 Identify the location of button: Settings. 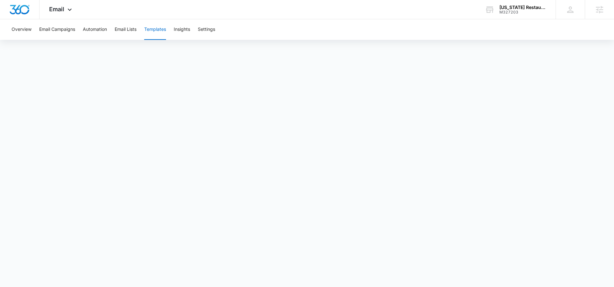
(206, 30).